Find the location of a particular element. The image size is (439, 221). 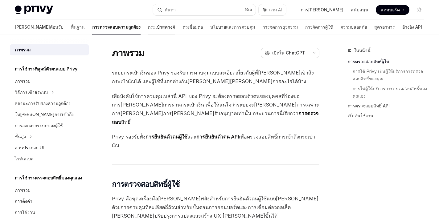

a: สถานะการรับรองความถูกต้อง is located at coordinates (49, 104).